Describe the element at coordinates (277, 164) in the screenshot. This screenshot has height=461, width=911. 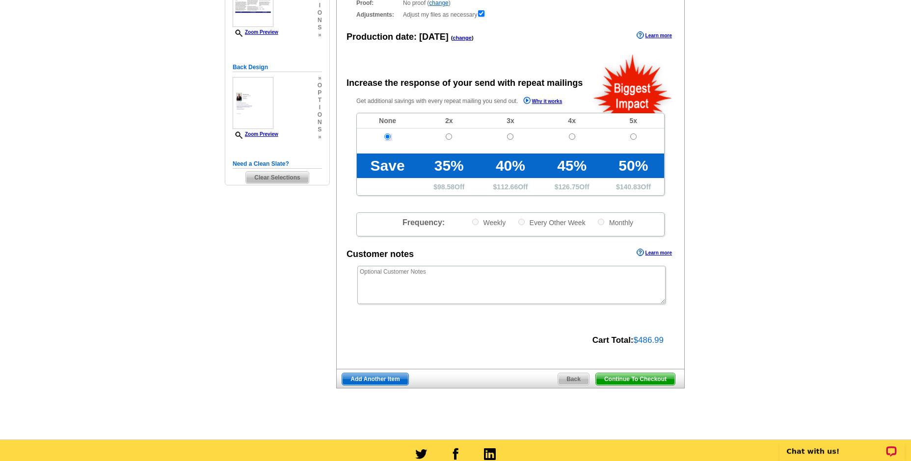
I see `h5: Need a Clean Slate?` at that location.